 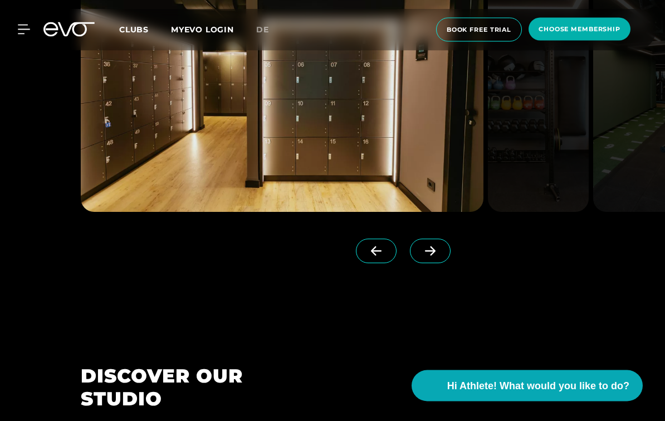 I want to click on span: choose membership, so click(x=580, y=29).